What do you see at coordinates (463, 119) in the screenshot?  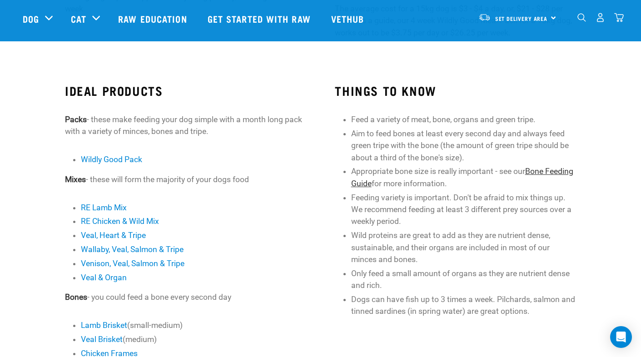 I see `li: Feed a variety of meat, bone, organs and green tripe.` at bounding box center [463, 119].